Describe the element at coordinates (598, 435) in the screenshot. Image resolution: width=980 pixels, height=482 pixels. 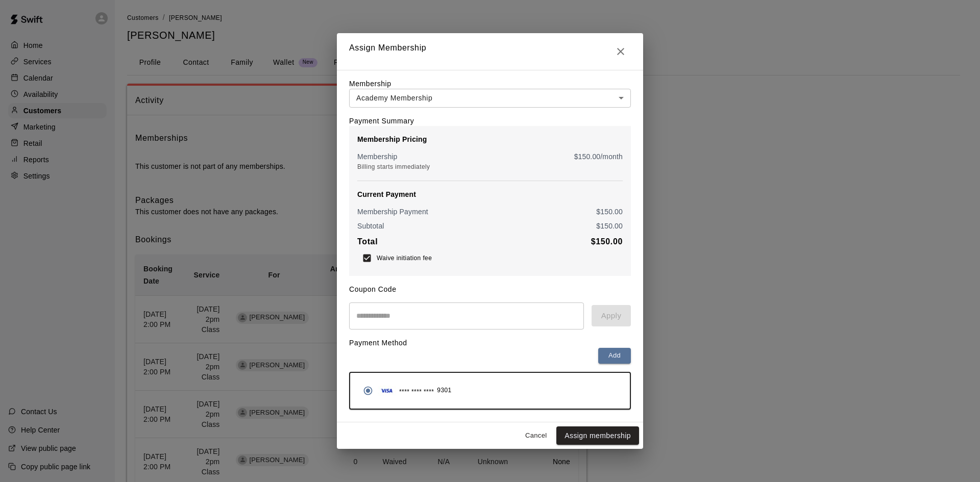
I see `button: Assign membership` at that location.